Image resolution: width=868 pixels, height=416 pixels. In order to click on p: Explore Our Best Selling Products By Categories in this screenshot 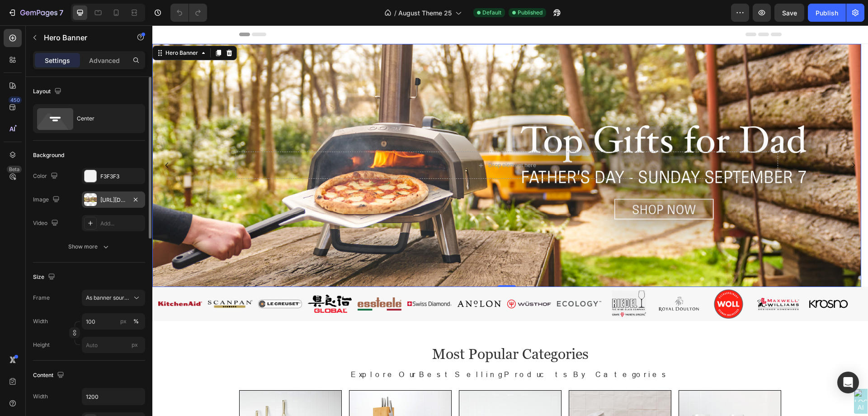, I will do `click(358, 349)`.